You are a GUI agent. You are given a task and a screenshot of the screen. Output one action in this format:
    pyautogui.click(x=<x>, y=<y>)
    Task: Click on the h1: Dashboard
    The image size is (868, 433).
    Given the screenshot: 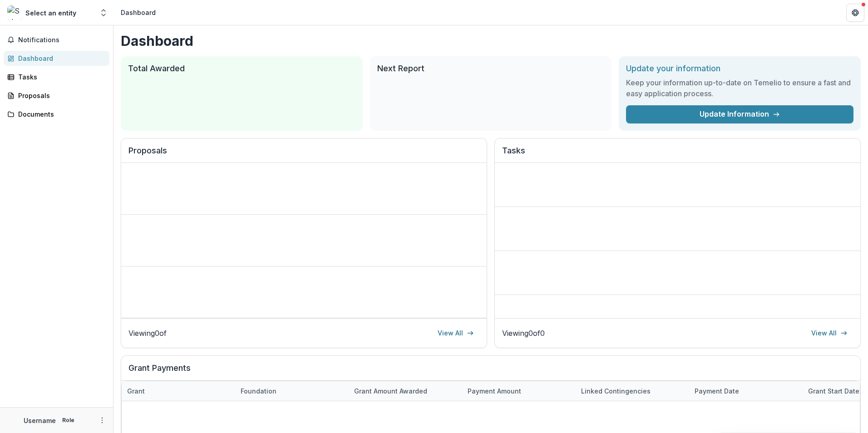 What is the action you would take?
    pyautogui.click(x=491, y=41)
    